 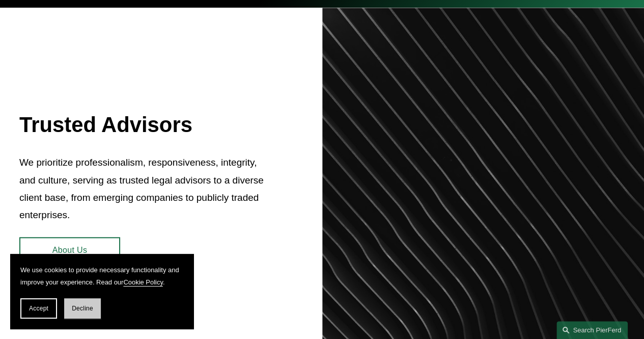 What do you see at coordinates (145, 189) in the screenshot?
I see `p: We prioritize professionalism, responsiveness, integrity, and culture, serving as trusted legal a...` at bounding box center [145, 189].